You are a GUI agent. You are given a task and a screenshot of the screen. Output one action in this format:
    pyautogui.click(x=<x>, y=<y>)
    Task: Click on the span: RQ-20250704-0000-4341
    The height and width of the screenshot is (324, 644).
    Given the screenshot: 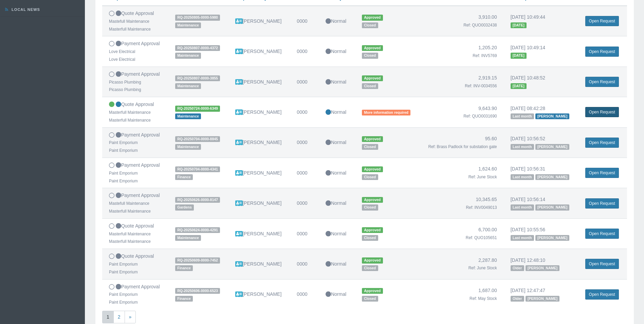 What is the action you would take?
    pyautogui.click(x=198, y=169)
    